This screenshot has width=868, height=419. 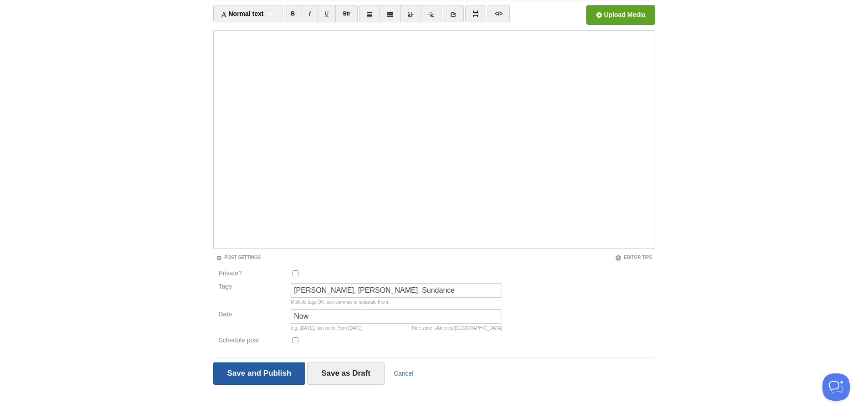 I want to click on input: Save and Publish, so click(x=259, y=374).